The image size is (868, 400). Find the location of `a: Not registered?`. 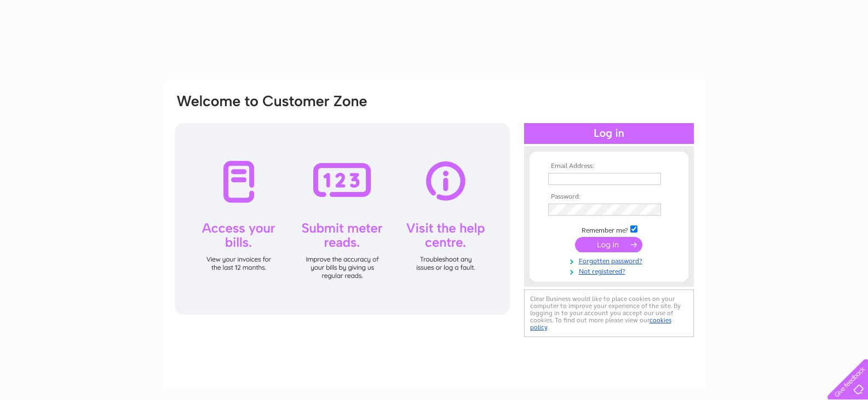

a: Not registered? is located at coordinates (610, 271).